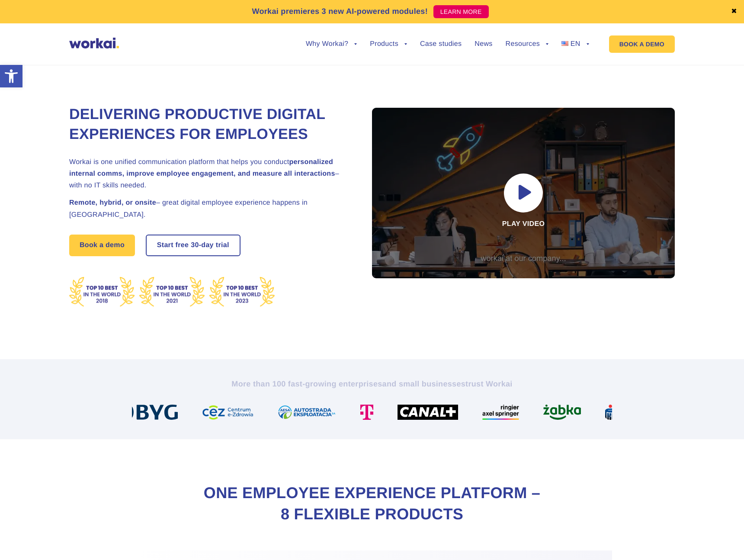  What do you see at coordinates (441, 44) in the screenshot?
I see `a: Case studies` at bounding box center [441, 44].